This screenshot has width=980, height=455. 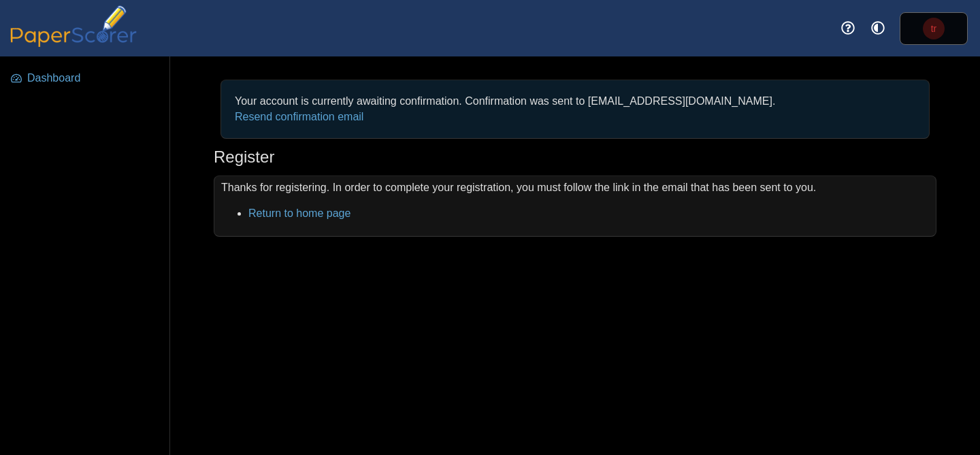 I want to click on a: PaperScorer, so click(x=74, y=43).